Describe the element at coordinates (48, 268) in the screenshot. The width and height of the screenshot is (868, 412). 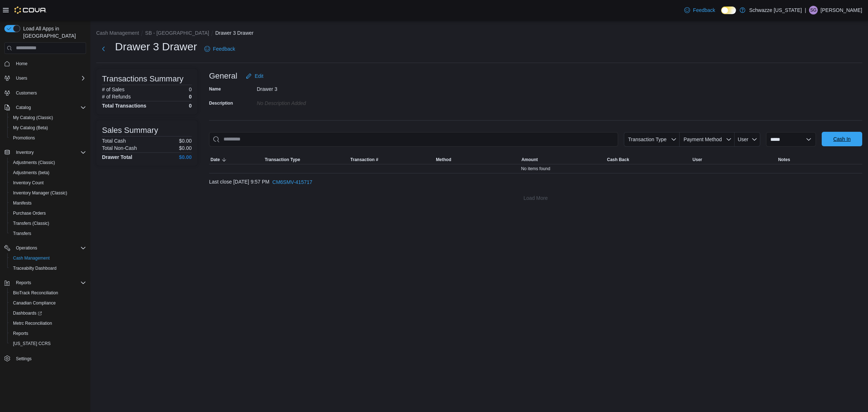
I see `span: Traceabilty Dashboard` at that location.